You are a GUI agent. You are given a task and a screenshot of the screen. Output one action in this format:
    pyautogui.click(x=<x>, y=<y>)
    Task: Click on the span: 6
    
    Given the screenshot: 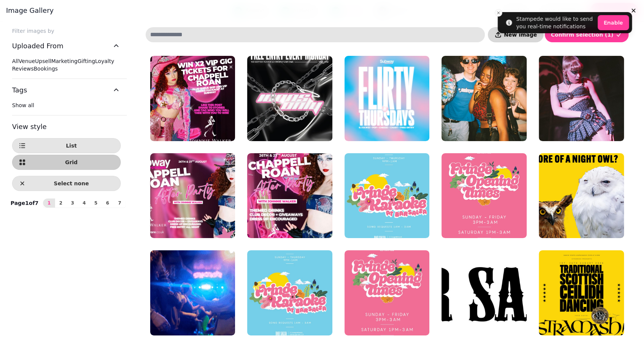 What is the action you would take?
    pyautogui.click(x=107, y=203)
    